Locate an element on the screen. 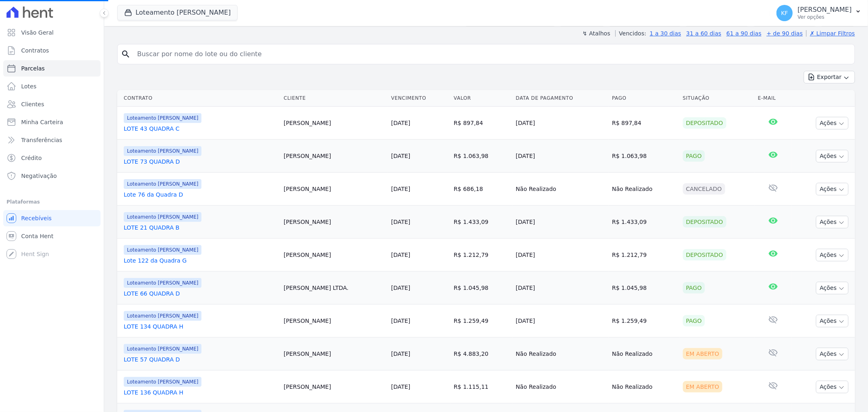 The height and width of the screenshot is (412, 868). div: Cancelado is located at coordinates (704, 189).